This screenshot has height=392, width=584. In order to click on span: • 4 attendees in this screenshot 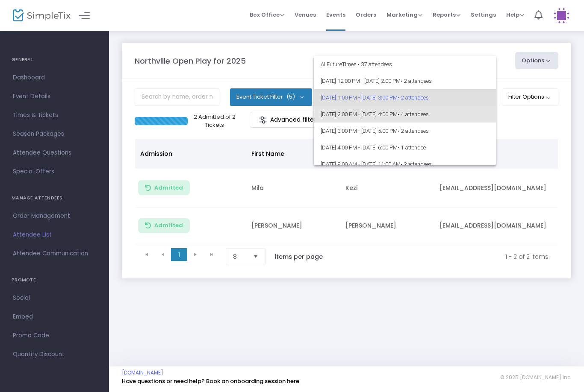, I will do `click(413, 114)`.